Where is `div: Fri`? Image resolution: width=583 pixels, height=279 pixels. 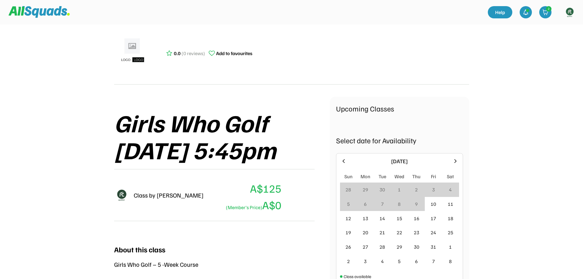 div: Fri is located at coordinates (433, 176).